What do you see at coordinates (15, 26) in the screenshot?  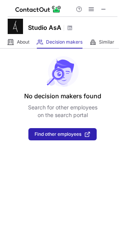 I see `img: 018f263c209635774faaac6cd723075c` at bounding box center [15, 26].